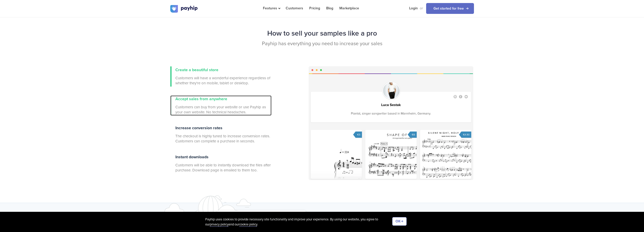 The image size is (644, 232). What do you see at coordinates (221, 77) in the screenshot?
I see `a: Create a beautiful store Customers will have a wonderful experience regardless of whether they're...` at bounding box center [221, 77].